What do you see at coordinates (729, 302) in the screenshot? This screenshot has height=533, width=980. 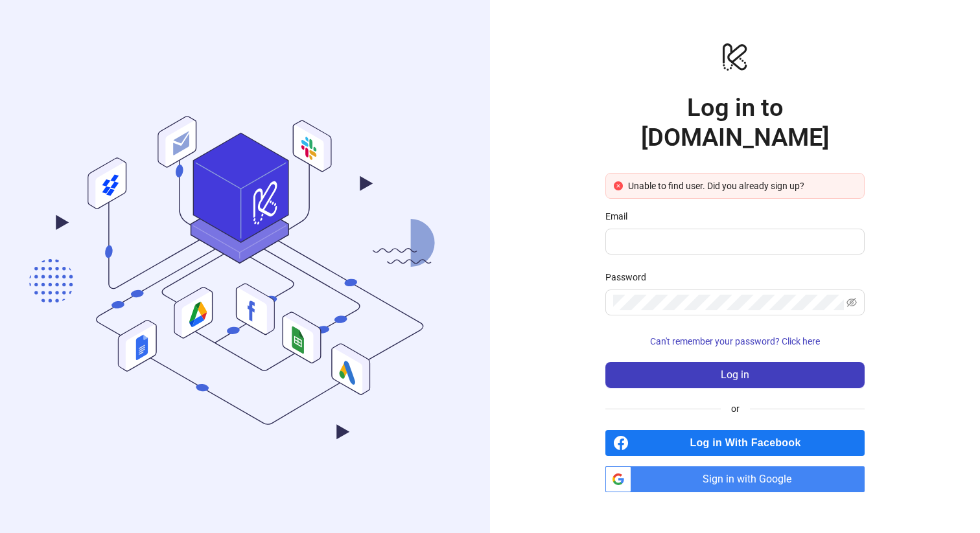 I see `input: Password` at bounding box center [729, 302].